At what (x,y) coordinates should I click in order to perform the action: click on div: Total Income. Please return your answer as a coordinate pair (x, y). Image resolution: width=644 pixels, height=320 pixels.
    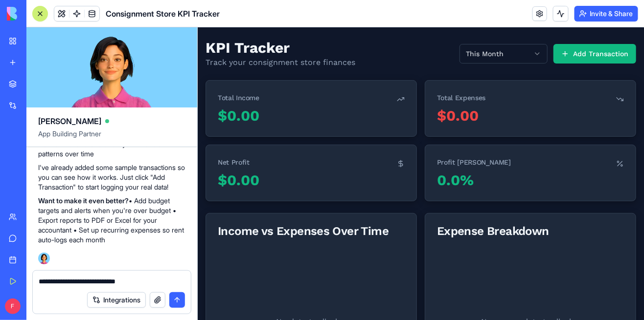
    Looking at the image, I should click on (41, 71).